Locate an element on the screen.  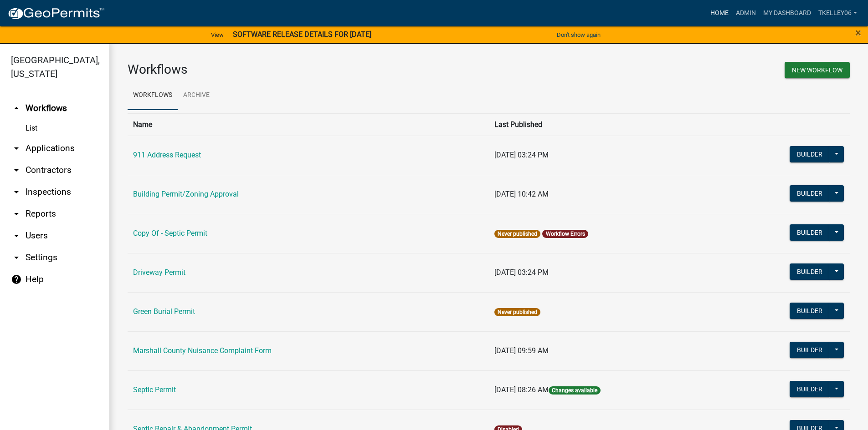
a: Home is located at coordinates (720, 13).